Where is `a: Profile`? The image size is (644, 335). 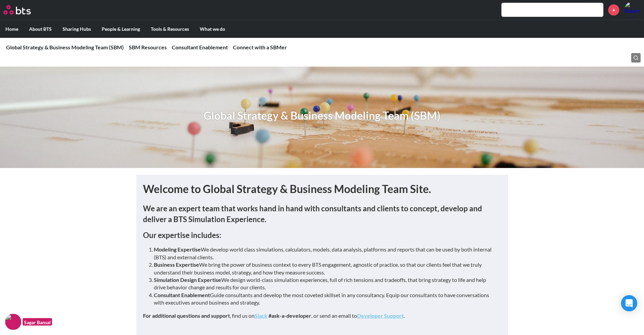
a: Profile is located at coordinates (632, 9).